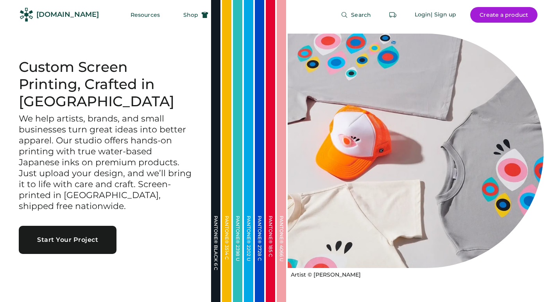  What do you see at coordinates (196, 15) in the screenshot?
I see `button: Shop` at bounding box center [196, 15].